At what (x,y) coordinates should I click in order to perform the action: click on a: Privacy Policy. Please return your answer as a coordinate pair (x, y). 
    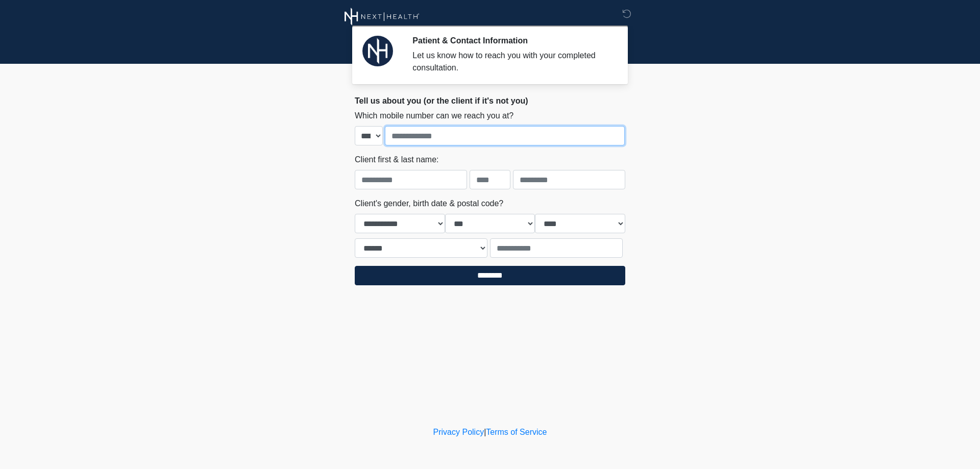
    Looking at the image, I should click on (458, 432).